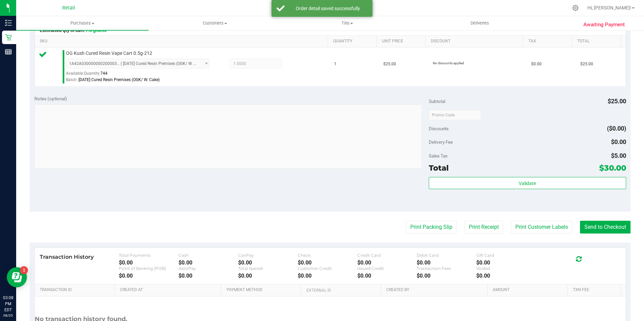  I want to click on span: $30.00, so click(612, 168).